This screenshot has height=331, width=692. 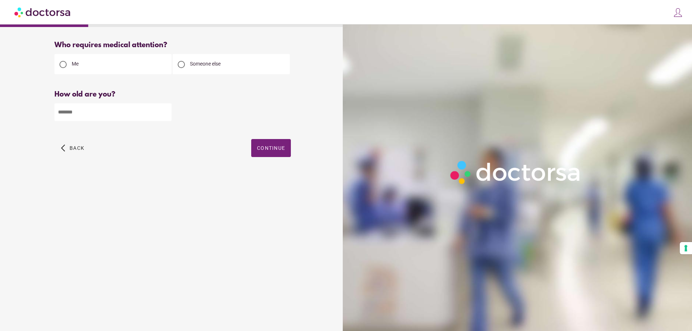 I want to click on span: Back, so click(x=77, y=148).